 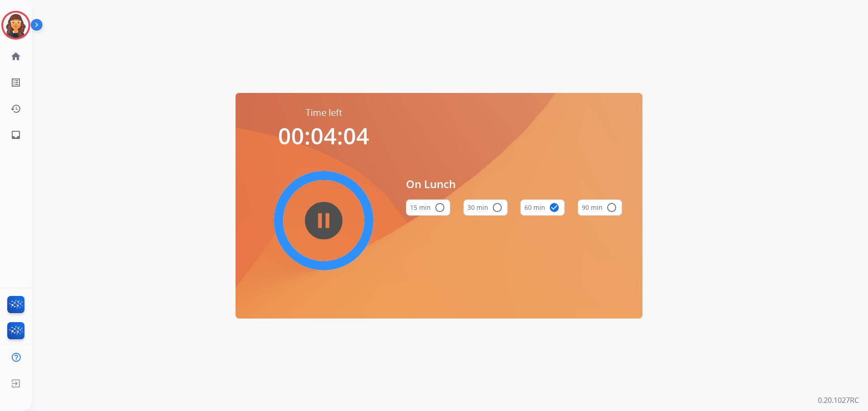 I want to click on button: 15 min, so click(x=428, y=208).